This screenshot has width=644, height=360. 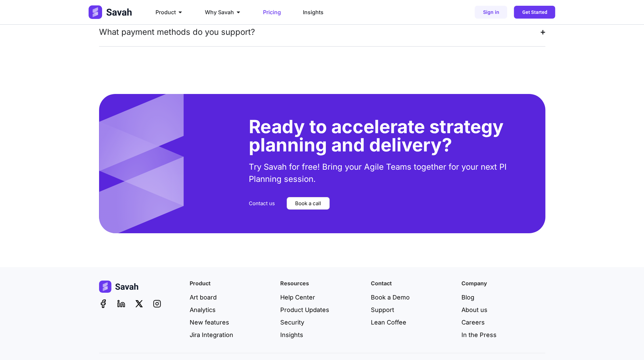 What do you see at coordinates (468, 297) in the screenshot?
I see `span: Blog` at bounding box center [468, 297].